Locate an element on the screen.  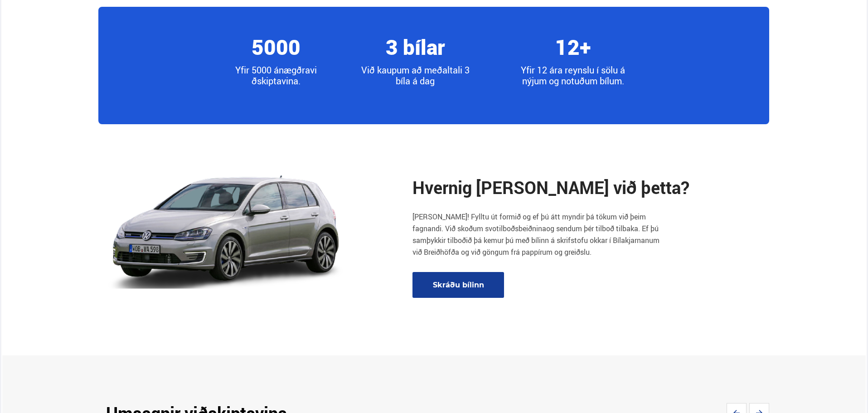
p: Yfir 12 ára reynslu í sölu á nýjum og notuðum bílum. is located at coordinates (573, 76).